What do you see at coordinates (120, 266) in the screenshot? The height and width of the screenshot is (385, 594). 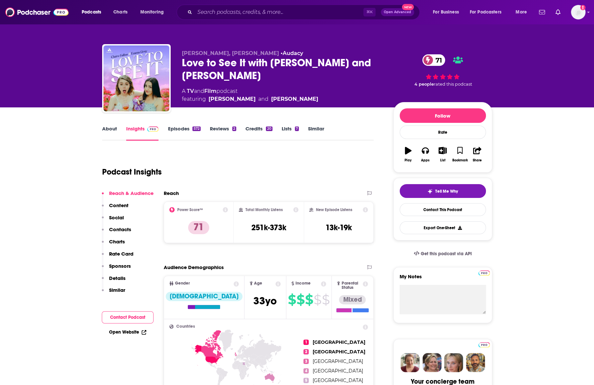 I see `p: Sponsors` at bounding box center [120, 266].